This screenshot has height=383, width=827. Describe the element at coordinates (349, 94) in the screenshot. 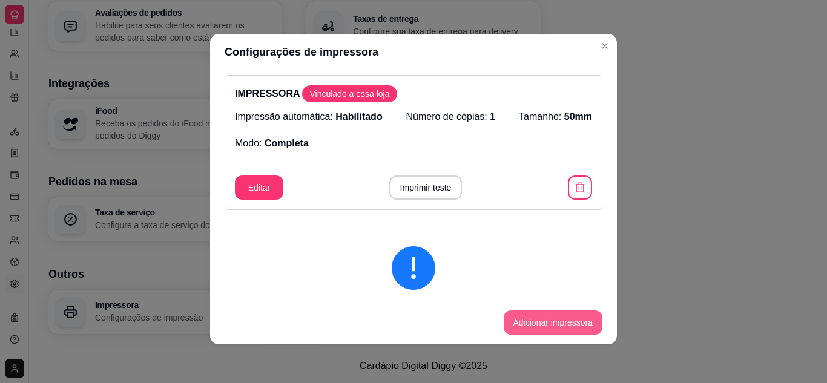

I see `span: Vinculado a essa loja` at that location.